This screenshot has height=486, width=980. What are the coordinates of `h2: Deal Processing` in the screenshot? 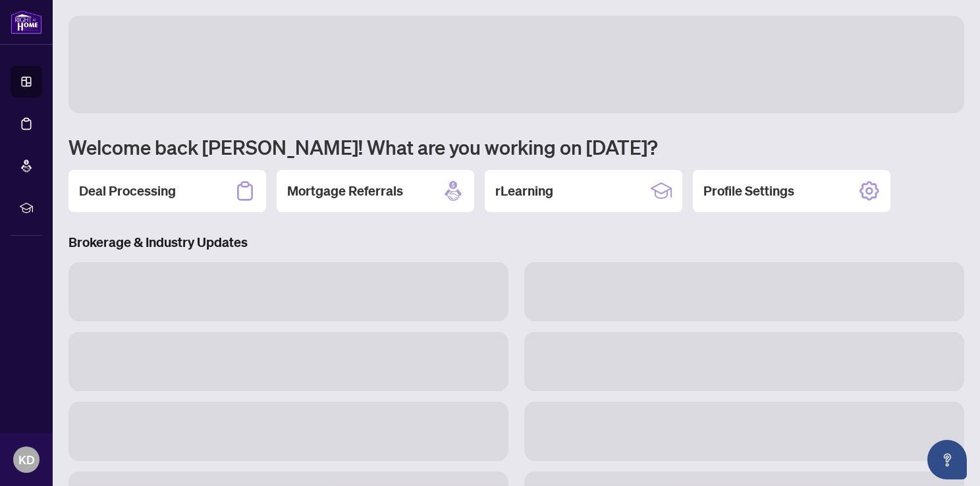 It's located at (127, 191).